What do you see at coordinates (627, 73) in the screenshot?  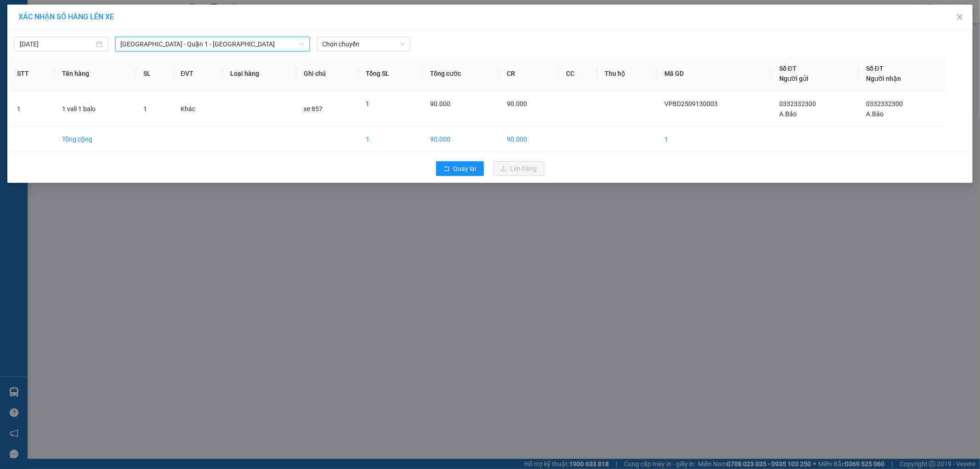 I see `th: Thu hộ` at bounding box center [627, 73].